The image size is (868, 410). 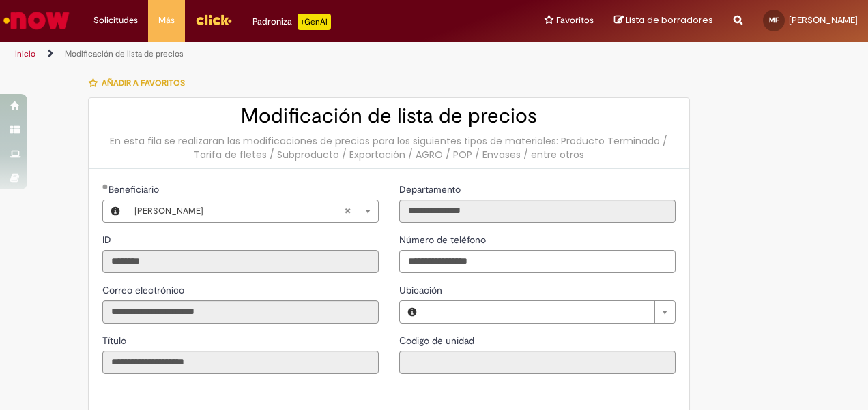 What do you see at coordinates (774, 20) in the screenshot?
I see `span: MF` at bounding box center [774, 20].